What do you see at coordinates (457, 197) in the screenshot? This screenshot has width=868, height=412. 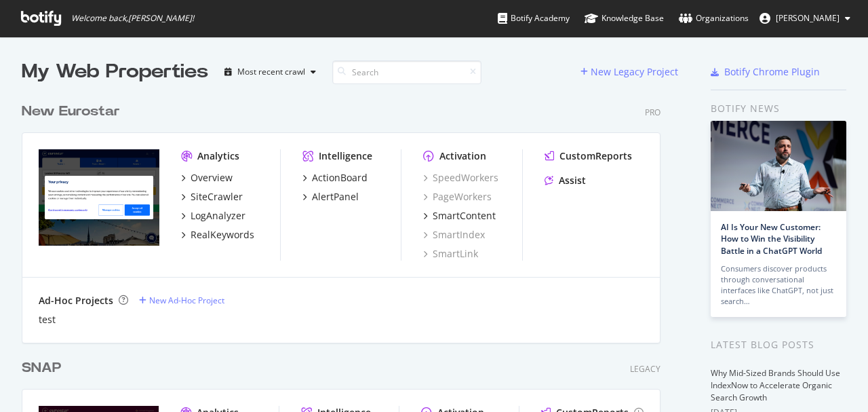 I see `div: PageWorkers` at bounding box center [457, 197].